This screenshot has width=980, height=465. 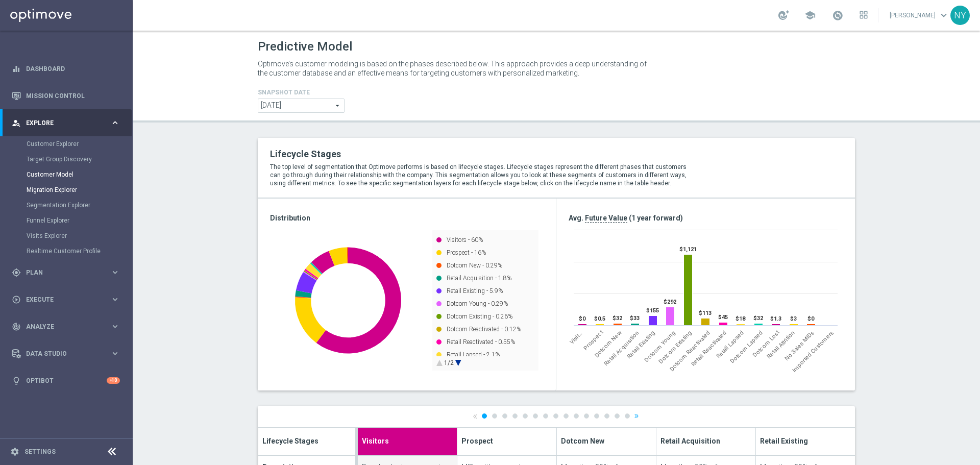 I want to click on a: 13, so click(x=607, y=416).